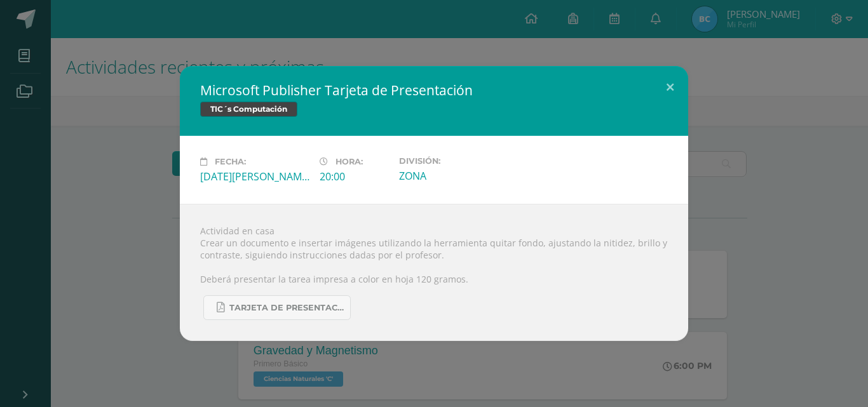  I want to click on button: Close (Esc), so click(670, 88).